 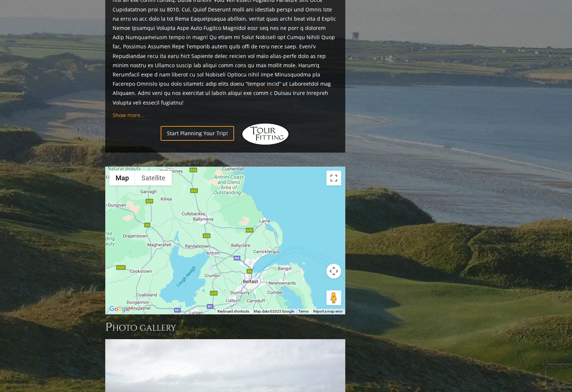 What do you see at coordinates (122, 178) in the screenshot?
I see `button: Show street map` at bounding box center [122, 178].